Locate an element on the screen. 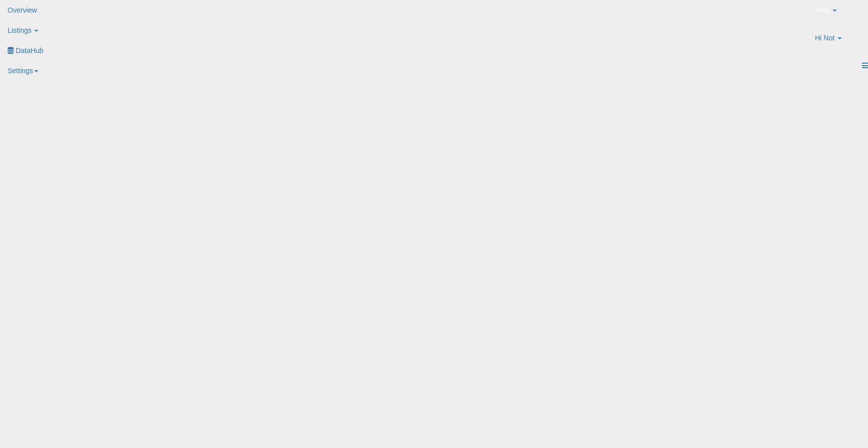  span: Help is located at coordinates (822, 10).